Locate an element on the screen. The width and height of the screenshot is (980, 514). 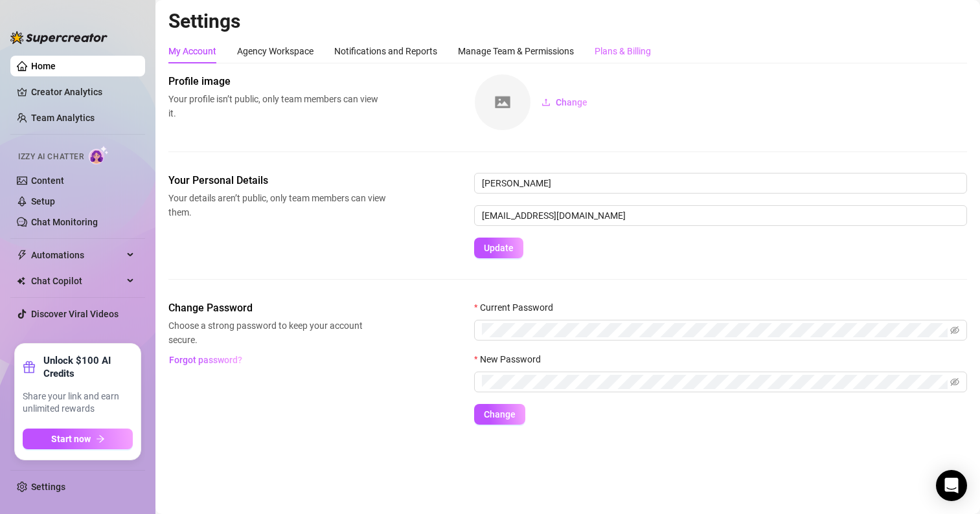
span: Profile image is located at coordinates (277, 81).